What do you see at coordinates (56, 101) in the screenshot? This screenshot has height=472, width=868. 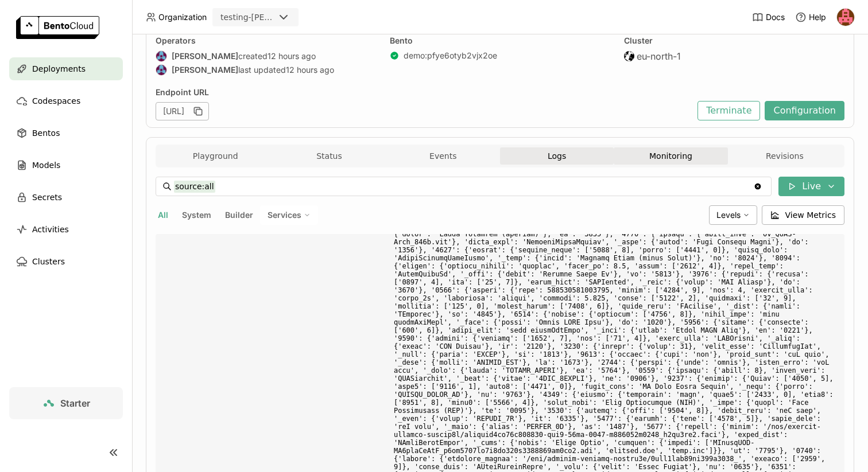 I see `span: Codespaces` at bounding box center [56, 101].